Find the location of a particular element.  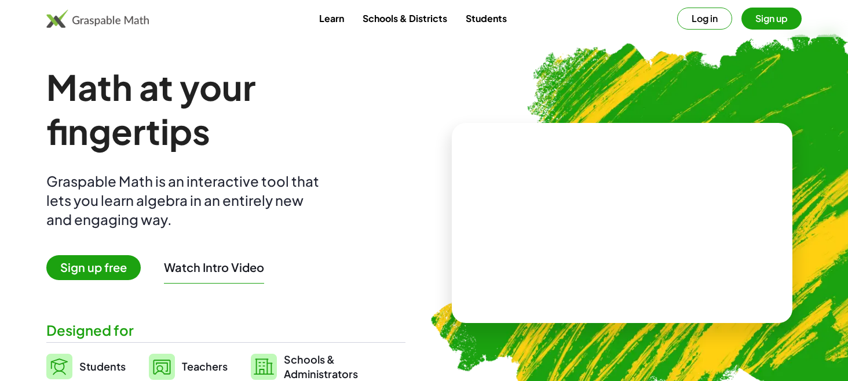

span: Students is located at coordinates (103, 366).